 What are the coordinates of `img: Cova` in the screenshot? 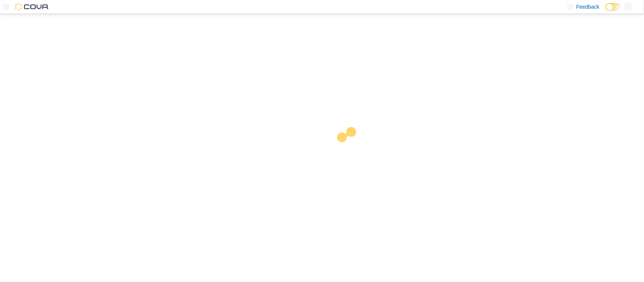 It's located at (32, 7).